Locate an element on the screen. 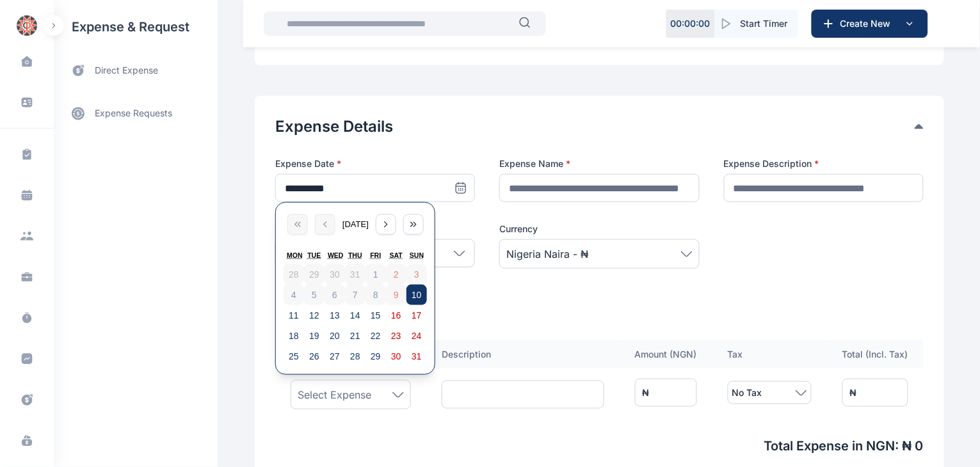 This screenshot has height=467, width=980. abbr: Tuesday is located at coordinates (314, 256).